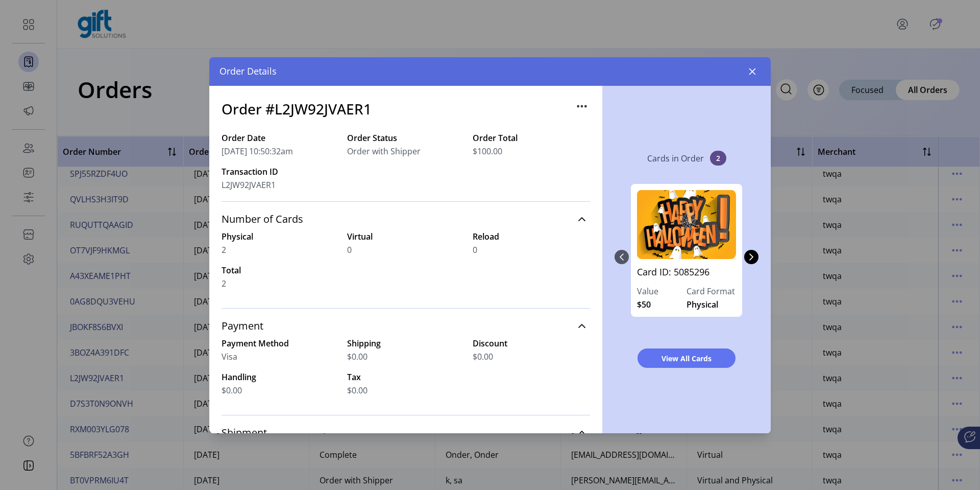  Describe the element at coordinates (297, 109) in the screenshot. I see `h3: Order #L2JW92JVAER1` at that location.